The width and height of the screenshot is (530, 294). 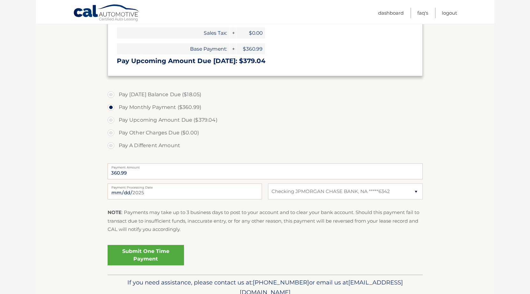 I want to click on span: Base Payment:, so click(x=173, y=49).